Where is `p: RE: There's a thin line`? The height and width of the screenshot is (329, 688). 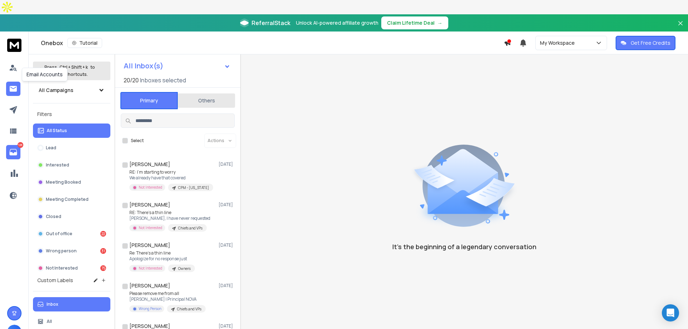
p: RE: There's a thin line is located at coordinates (170, 213).